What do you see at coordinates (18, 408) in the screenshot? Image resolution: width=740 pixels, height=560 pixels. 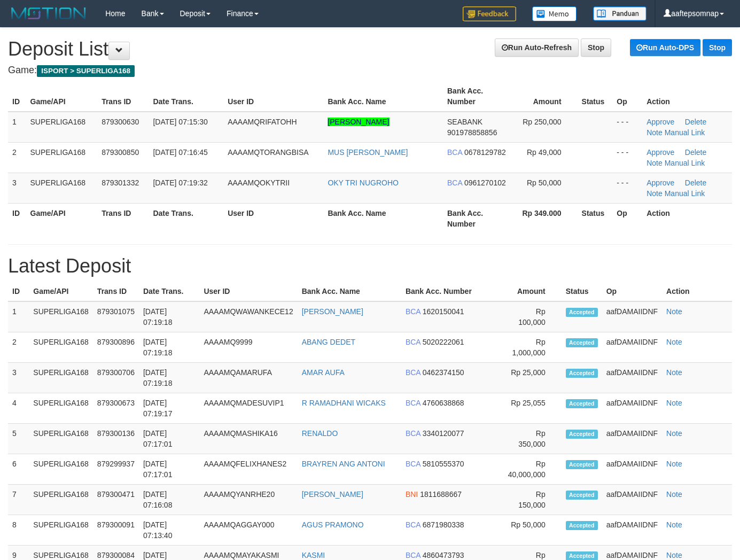 I see `td: 4` at bounding box center [18, 408].